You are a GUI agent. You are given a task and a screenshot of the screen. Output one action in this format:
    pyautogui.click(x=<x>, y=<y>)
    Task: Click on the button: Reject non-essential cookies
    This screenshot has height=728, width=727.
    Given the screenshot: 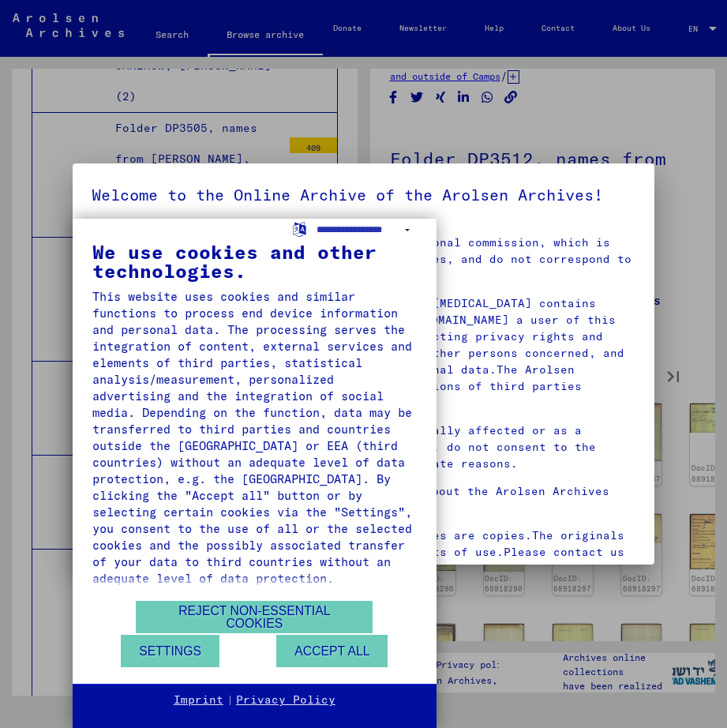 What is the action you would take?
    pyautogui.click(x=254, y=617)
    